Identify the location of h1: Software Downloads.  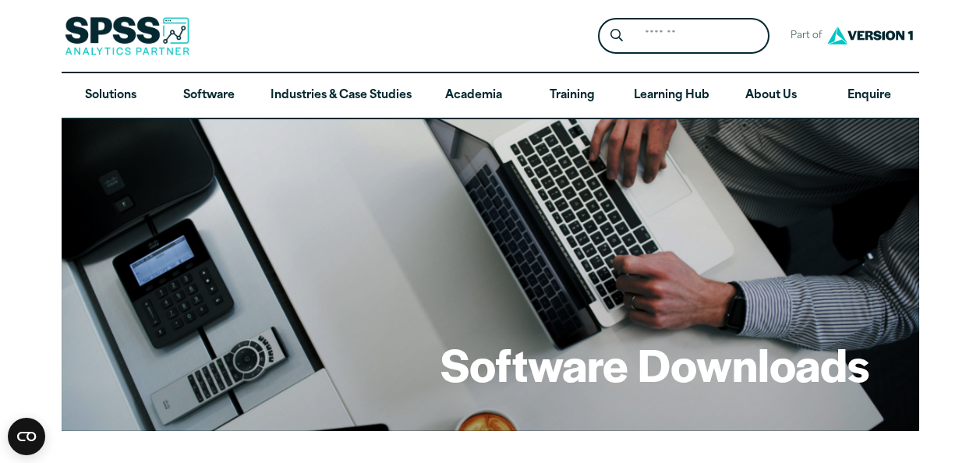
(655, 364).